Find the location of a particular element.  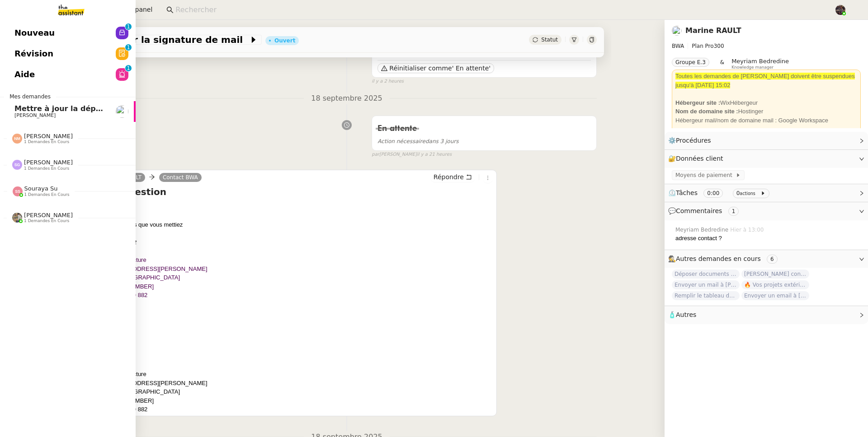

div: Ouvert is located at coordinates (284, 41).